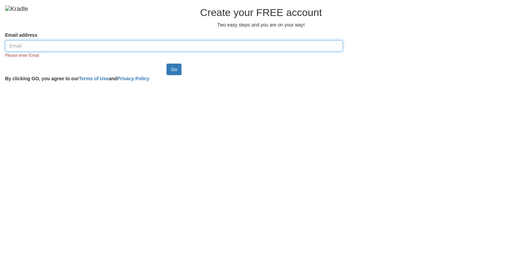  I want to click on span: Please enter Email, so click(22, 55).